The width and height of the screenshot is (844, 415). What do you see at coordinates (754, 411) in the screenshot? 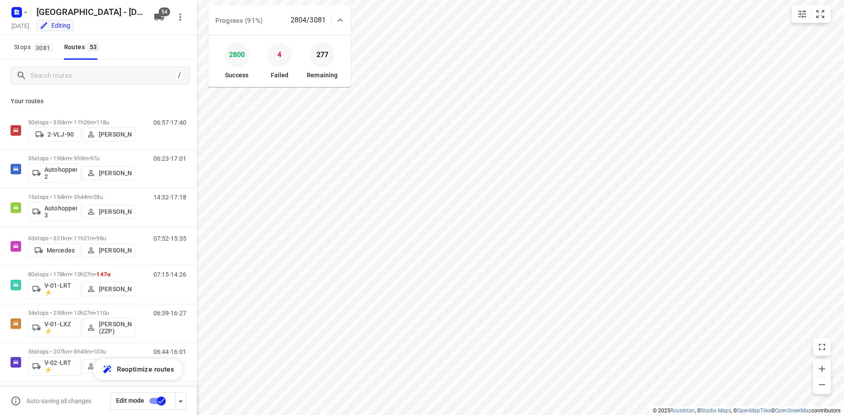
I see `a: OpenMapTiles` at bounding box center [754, 411].